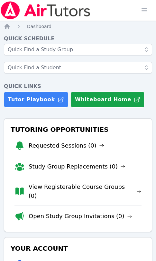 Image resolution: width=156 pixels, height=261 pixels. Describe the element at coordinates (78, 50) in the screenshot. I see `input: Quick Find a Study Group` at that location.